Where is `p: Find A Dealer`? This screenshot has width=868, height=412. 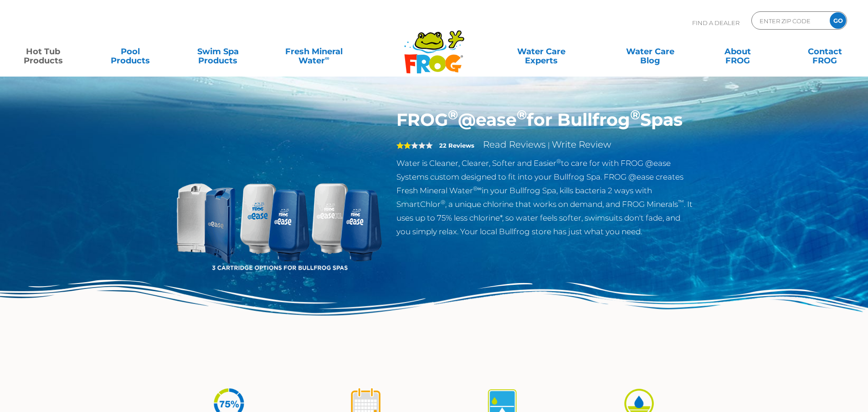 p: Find A Dealer is located at coordinates (716, 23).